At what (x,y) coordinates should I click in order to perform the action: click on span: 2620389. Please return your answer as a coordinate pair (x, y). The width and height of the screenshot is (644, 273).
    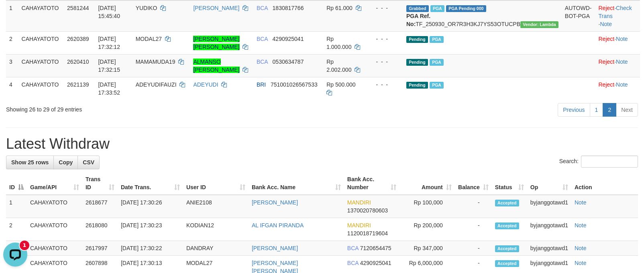
    Looking at the image, I should click on (78, 39).